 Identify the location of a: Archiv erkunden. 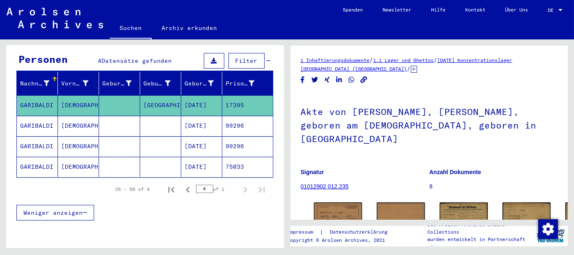
(189, 28).